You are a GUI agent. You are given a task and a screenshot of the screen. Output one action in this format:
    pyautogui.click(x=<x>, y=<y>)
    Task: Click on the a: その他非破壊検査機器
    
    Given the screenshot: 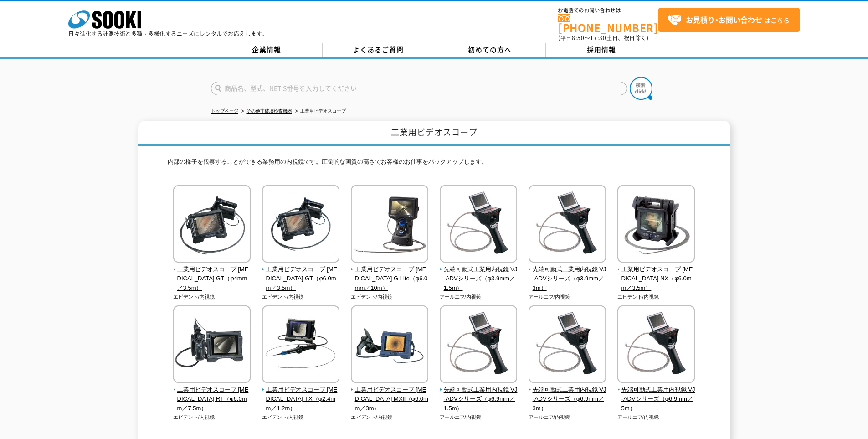 What is the action you would take?
    pyautogui.click(x=269, y=111)
    